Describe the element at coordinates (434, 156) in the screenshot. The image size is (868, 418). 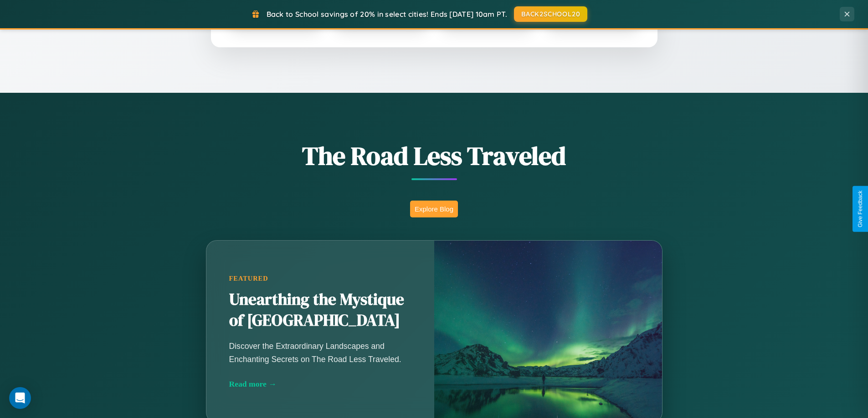
I see `h1: The Road Less Traveled` at that location.